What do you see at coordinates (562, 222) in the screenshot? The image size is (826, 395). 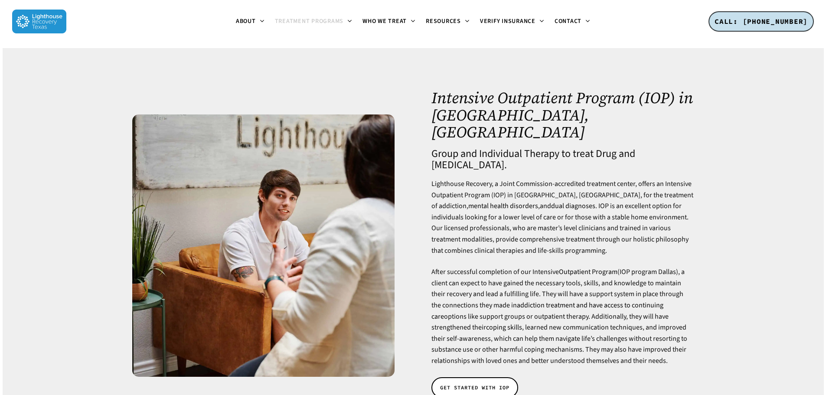 I see `p: Lighthouse Recovery, a Joint Commission-accredited treatment center, offers an Intensive Outpatie...` at bounding box center [562, 222].